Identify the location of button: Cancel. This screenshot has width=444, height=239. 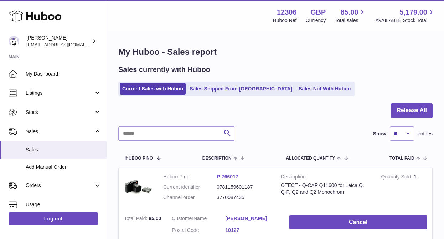
(358, 222).